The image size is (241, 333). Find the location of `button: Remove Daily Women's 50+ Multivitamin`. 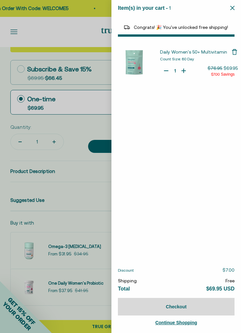

button: Remove Daily Women's 50+ Multivitamin is located at coordinates (235, 52).